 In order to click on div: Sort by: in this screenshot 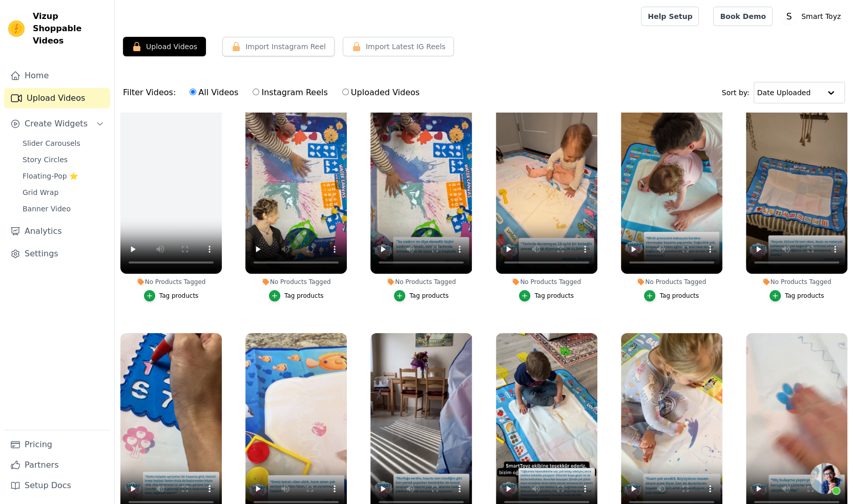, I will do `click(783, 93)`.